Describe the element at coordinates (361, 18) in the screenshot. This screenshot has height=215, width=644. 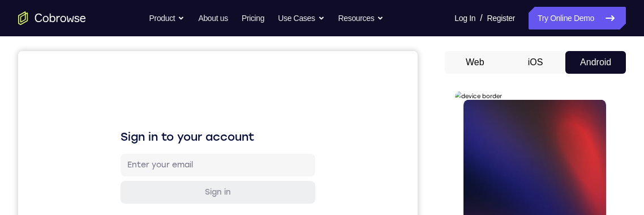
I see `button: Resources` at that location.